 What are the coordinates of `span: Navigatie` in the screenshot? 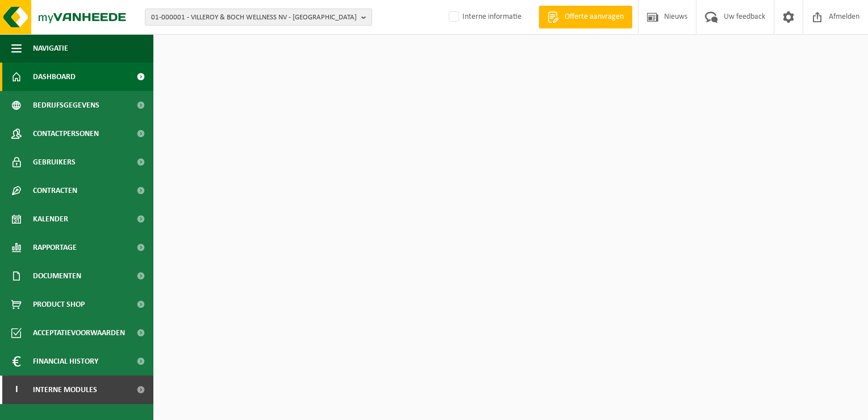 It's located at (51, 48).